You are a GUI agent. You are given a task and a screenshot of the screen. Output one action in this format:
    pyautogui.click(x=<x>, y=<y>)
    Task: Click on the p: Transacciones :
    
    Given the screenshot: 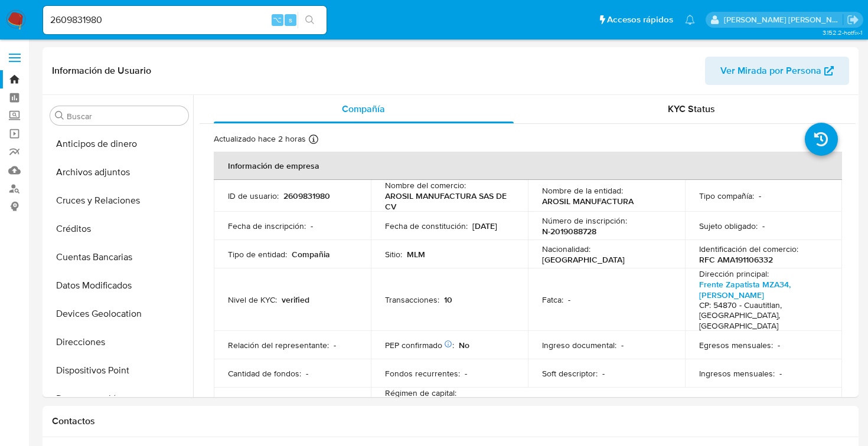 What is the action you would take?
    pyautogui.click(x=412, y=300)
    